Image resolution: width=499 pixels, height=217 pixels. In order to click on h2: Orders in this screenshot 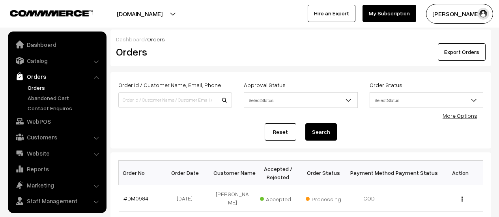, I will do `click(174, 52)`.